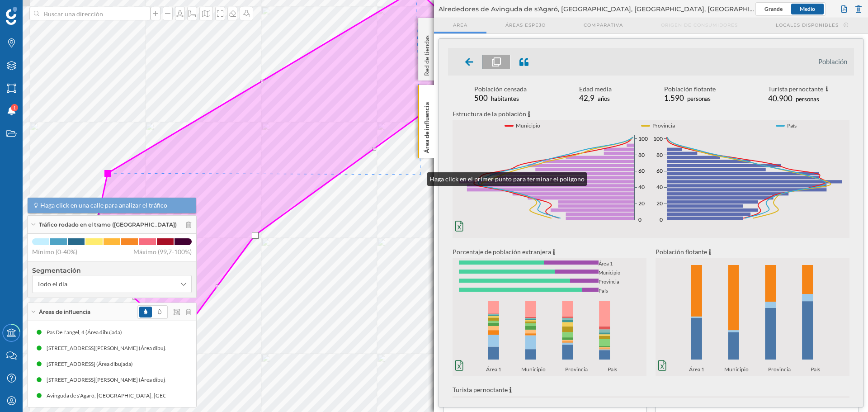 The height and width of the screenshot is (412, 868). I want to click on span: Locales disponibles, so click(807, 25).